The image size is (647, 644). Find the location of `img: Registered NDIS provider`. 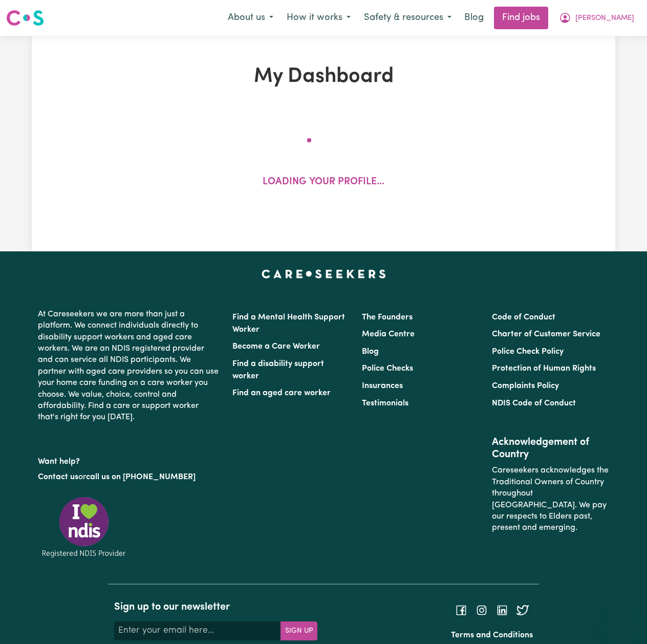

img: Registered NDIS provider is located at coordinates (84, 527).